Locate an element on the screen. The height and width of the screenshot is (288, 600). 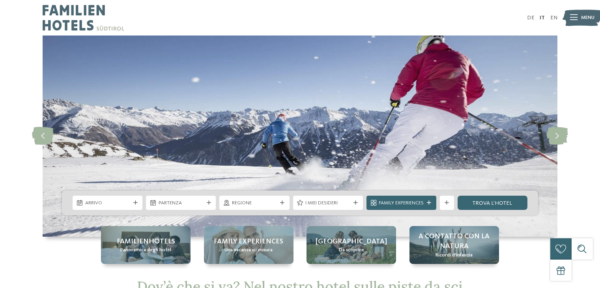
img: Hotel sulle piste da sci per bambini: divertimento senza confini is located at coordinates (300, 136).